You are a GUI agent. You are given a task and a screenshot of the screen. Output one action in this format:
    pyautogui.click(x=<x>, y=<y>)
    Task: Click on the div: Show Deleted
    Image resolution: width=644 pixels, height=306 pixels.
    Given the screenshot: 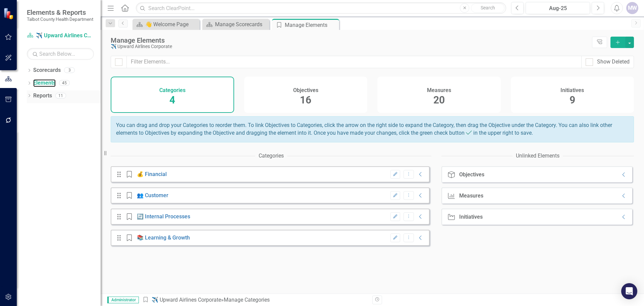 What is the action you would take?
    pyautogui.click(x=613, y=62)
    